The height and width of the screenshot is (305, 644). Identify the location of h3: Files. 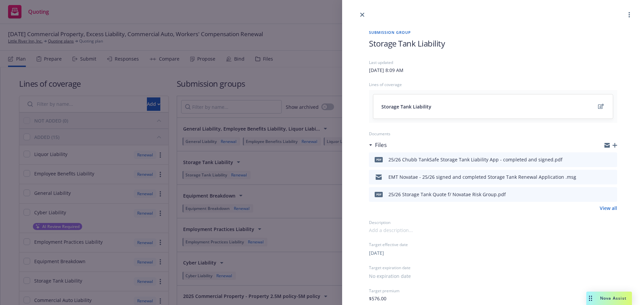
(381, 145).